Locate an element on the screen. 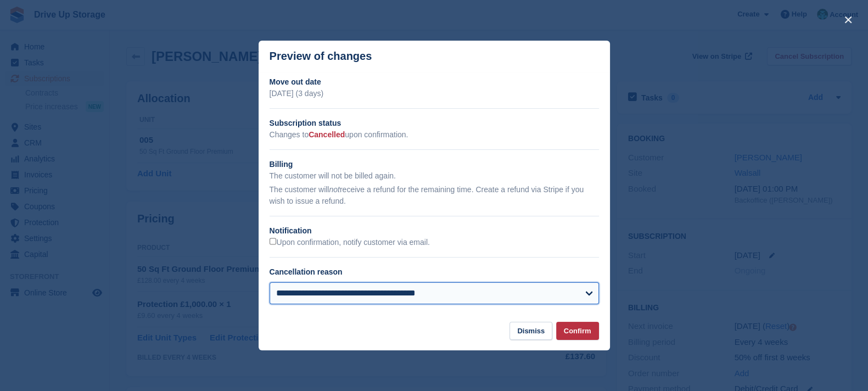 The image size is (868, 391). button: Confirm is located at coordinates (578, 331).